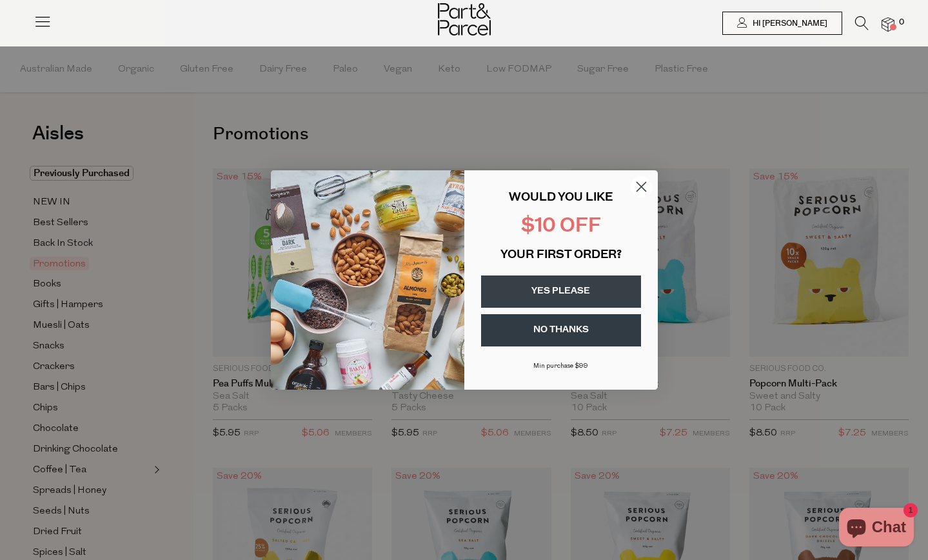  I want to click on img: Part&Parcel, so click(464, 20).